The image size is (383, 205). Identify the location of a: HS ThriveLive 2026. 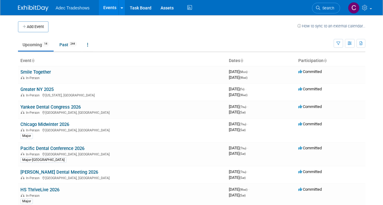
(40, 190).